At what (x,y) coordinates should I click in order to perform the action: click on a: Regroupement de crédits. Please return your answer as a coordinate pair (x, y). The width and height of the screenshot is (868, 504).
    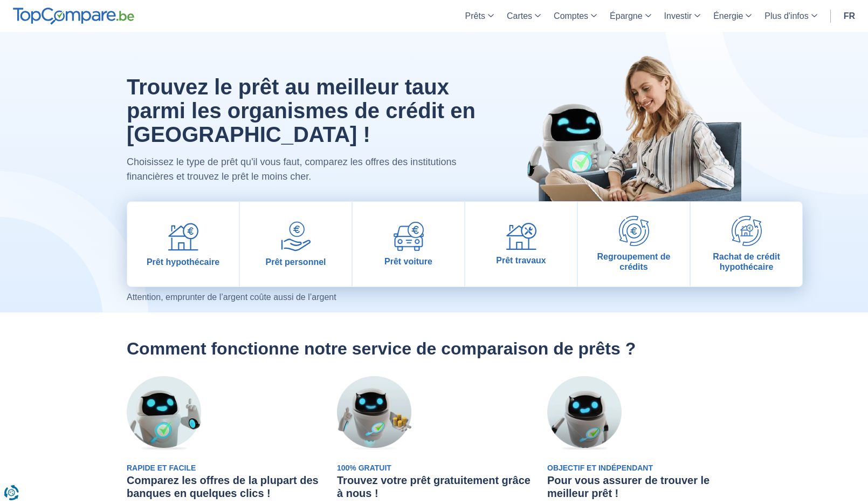
    Looking at the image, I should click on (633, 244).